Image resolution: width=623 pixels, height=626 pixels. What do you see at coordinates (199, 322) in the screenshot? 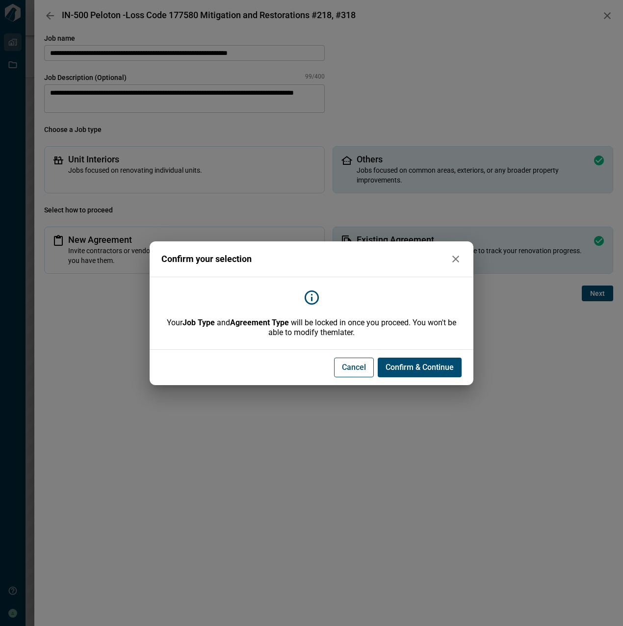
I see `b: Job Type` at bounding box center [199, 322].